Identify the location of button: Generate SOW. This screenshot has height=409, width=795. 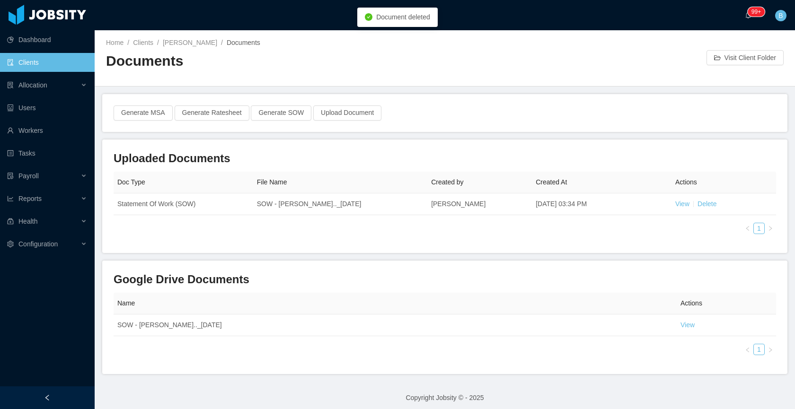
(281, 113).